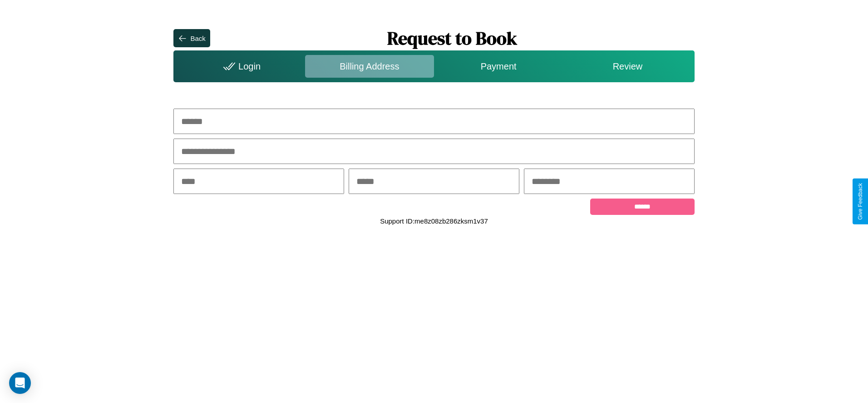  I want to click on div: Back, so click(197, 38).